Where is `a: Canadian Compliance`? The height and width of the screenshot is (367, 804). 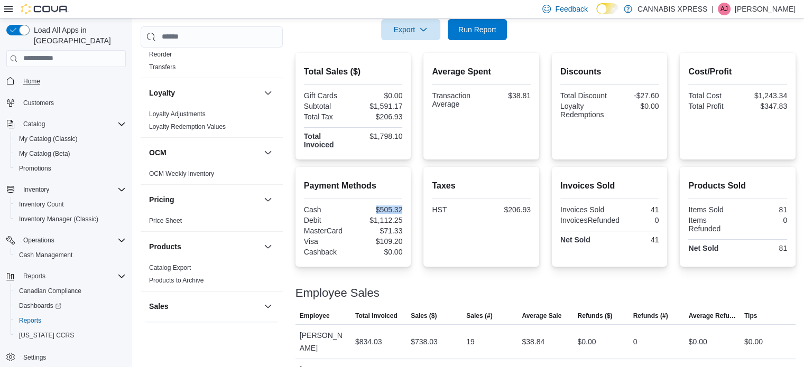
a: Canadian Compliance is located at coordinates (50, 291).